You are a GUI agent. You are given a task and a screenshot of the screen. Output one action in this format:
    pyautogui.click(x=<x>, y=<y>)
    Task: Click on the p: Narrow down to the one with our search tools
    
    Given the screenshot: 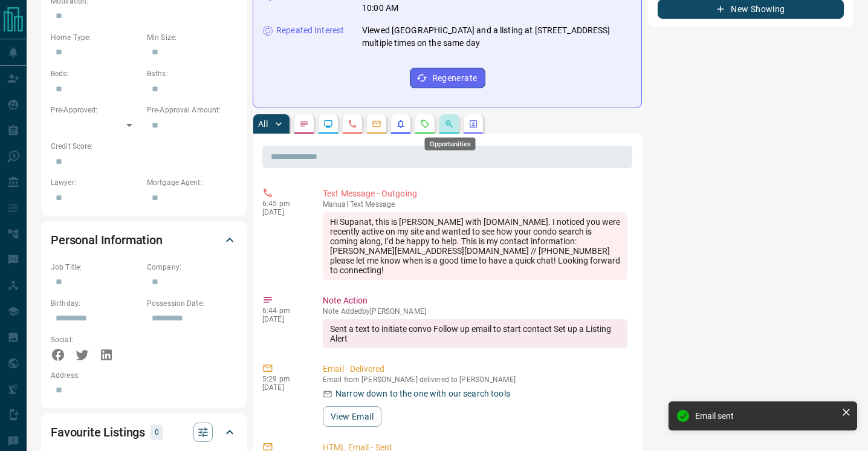 What is the action you would take?
    pyautogui.click(x=423, y=393)
    